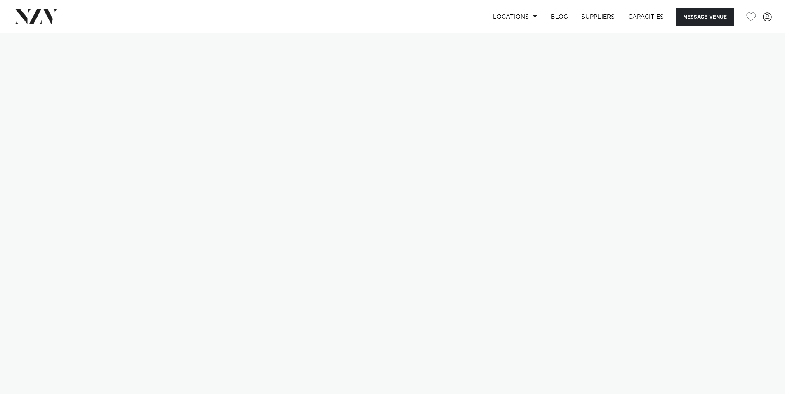  What do you see at coordinates (35, 17) in the screenshot?
I see `img: nzv-logo.png` at bounding box center [35, 17].